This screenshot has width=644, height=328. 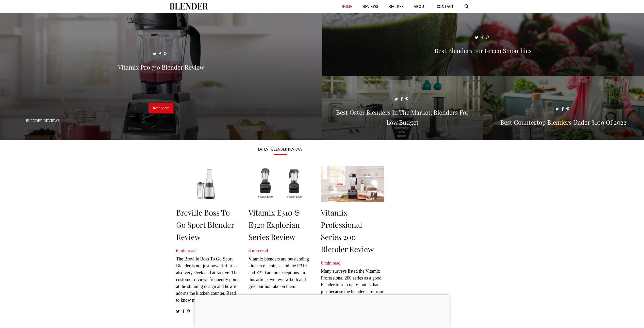 What do you see at coordinates (563, 136) in the screenshot?
I see `a: Best Countertop Blenders Under $100 of 2022` at bounding box center [563, 136].